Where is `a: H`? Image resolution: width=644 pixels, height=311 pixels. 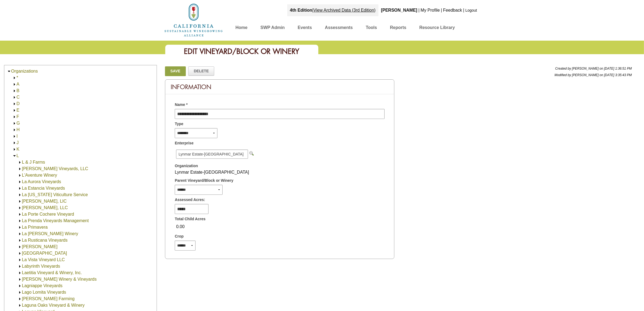
a: H is located at coordinates (18, 129).